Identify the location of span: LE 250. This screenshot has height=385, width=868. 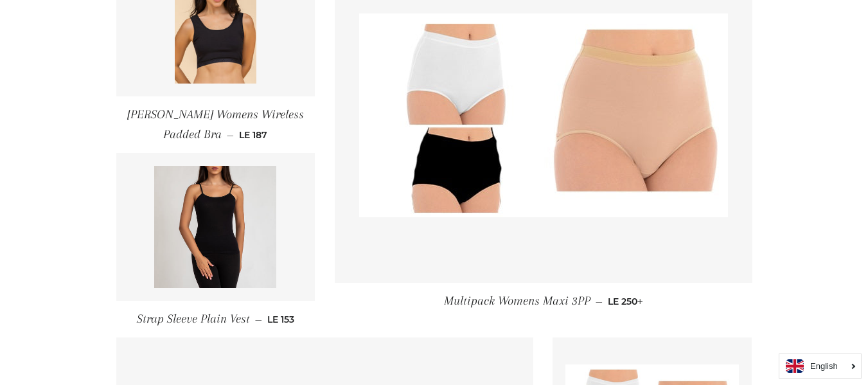
(625, 301).